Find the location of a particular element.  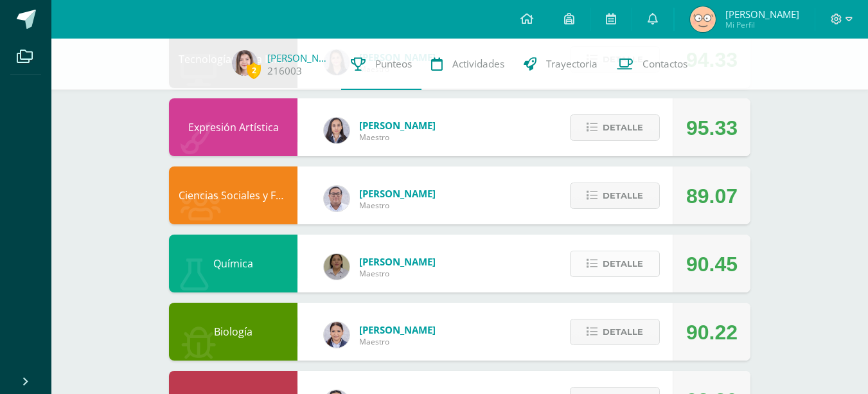

img: 741dd2b55a82bf5e1c44b87cfdd4e683.png is located at coordinates (703, 20).